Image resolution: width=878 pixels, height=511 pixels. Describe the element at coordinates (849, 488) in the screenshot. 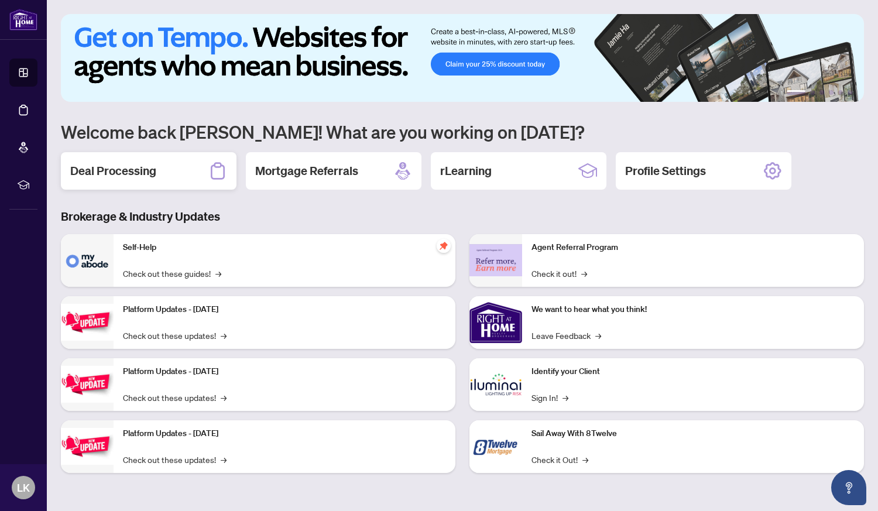

I see `button: Open asap` at that location.